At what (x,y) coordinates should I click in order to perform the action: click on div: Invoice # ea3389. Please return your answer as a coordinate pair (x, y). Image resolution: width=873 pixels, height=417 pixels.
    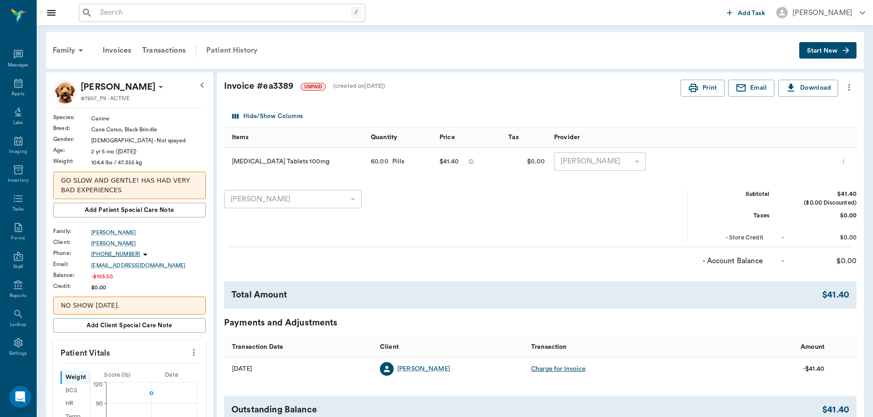
    Looking at the image, I should click on (452, 86).